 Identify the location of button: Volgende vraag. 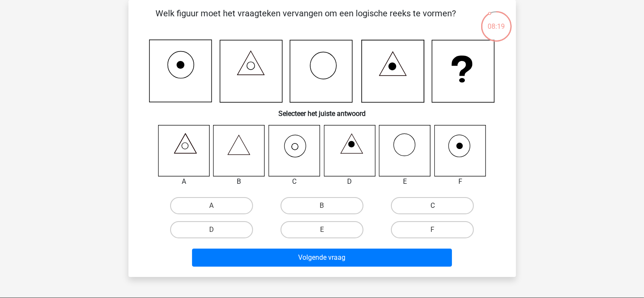
(322, 258).